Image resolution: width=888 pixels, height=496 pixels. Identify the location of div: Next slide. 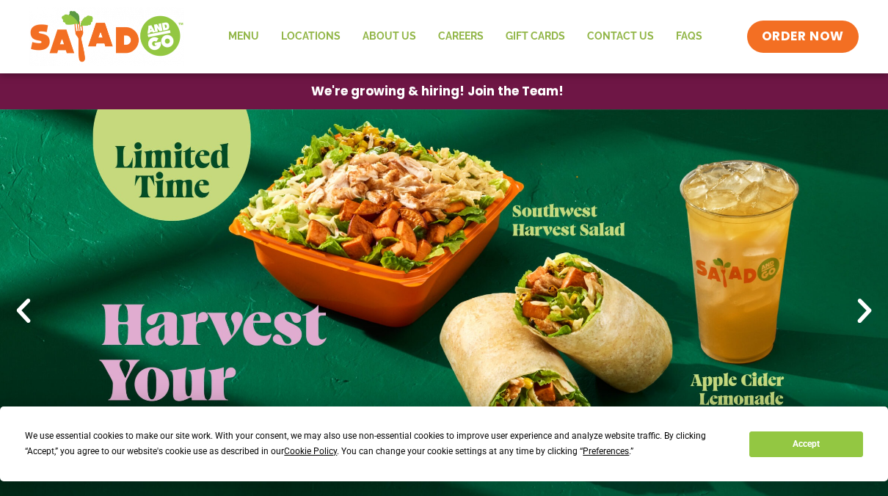
(865, 311).